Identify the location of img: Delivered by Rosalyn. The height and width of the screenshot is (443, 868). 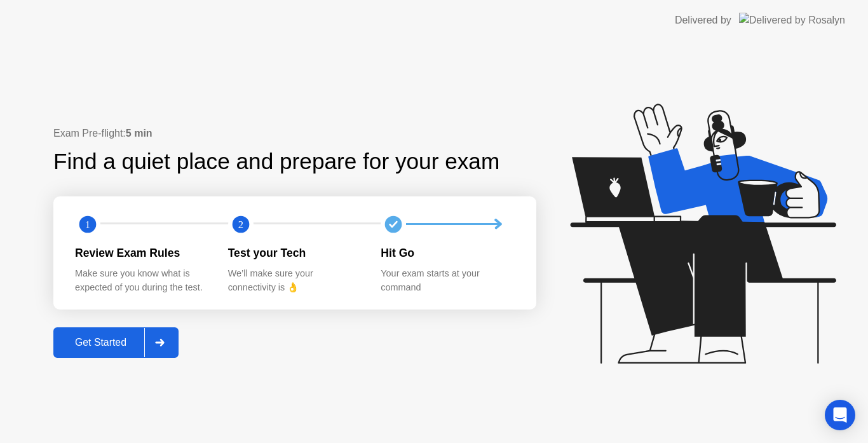
(792, 20).